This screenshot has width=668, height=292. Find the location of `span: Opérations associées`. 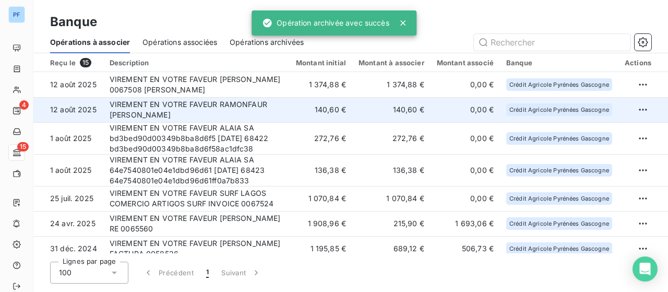

span: Opérations associées is located at coordinates (180, 42).